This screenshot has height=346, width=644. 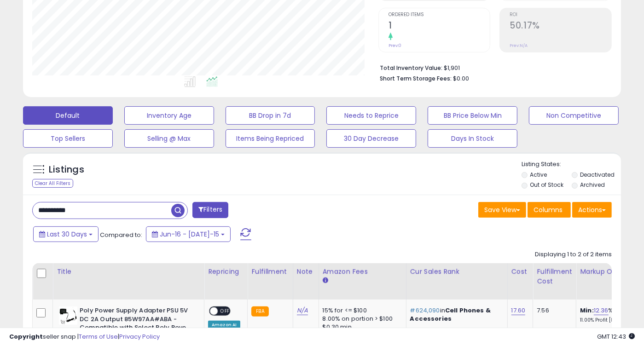 What do you see at coordinates (371, 115) in the screenshot?
I see `button: Needs to Reprice` at bounding box center [371, 115].